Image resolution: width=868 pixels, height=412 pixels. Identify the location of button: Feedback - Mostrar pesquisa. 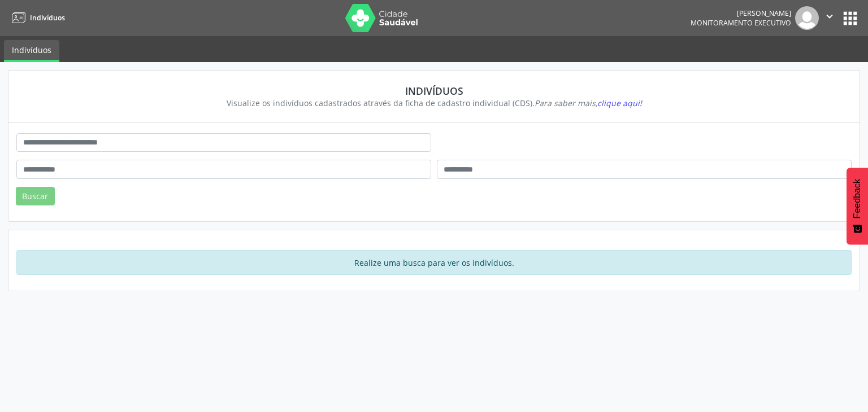
(858, 206).